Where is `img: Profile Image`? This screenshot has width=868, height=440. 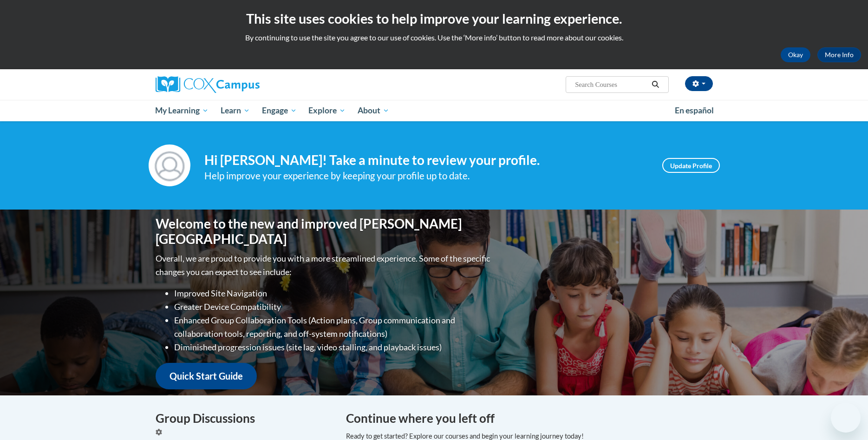
img: Profile Image is located at coordinates (169, 165).